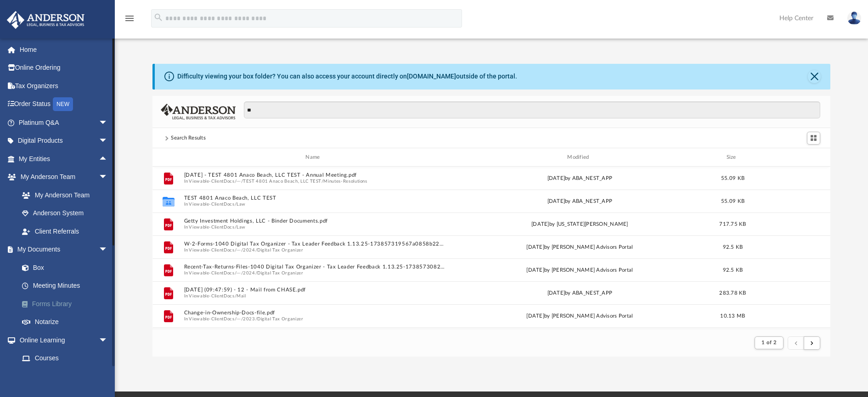 The height and width of the screenshot is (397, 868). Describe the element at coordinates (67, 286) in the screenshot. I see `a: Meeting Minutes` at that location.